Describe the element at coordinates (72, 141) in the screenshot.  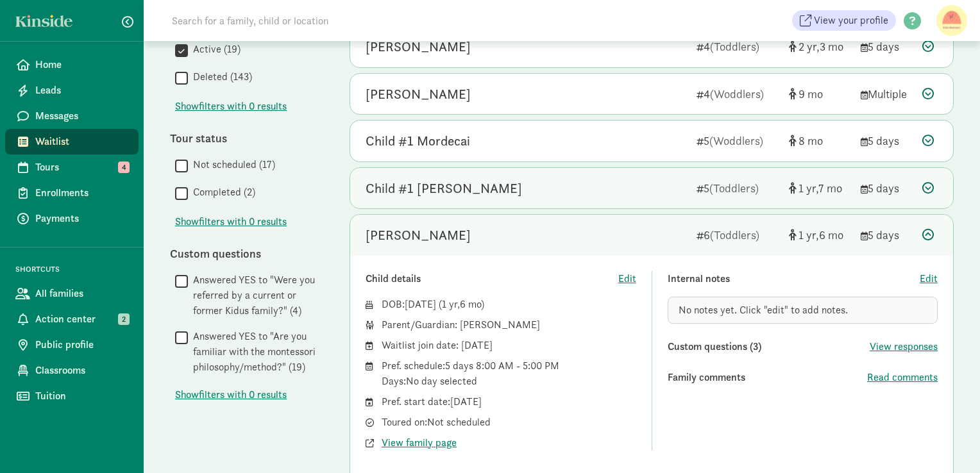
I see `a: Waitlist` at that location.